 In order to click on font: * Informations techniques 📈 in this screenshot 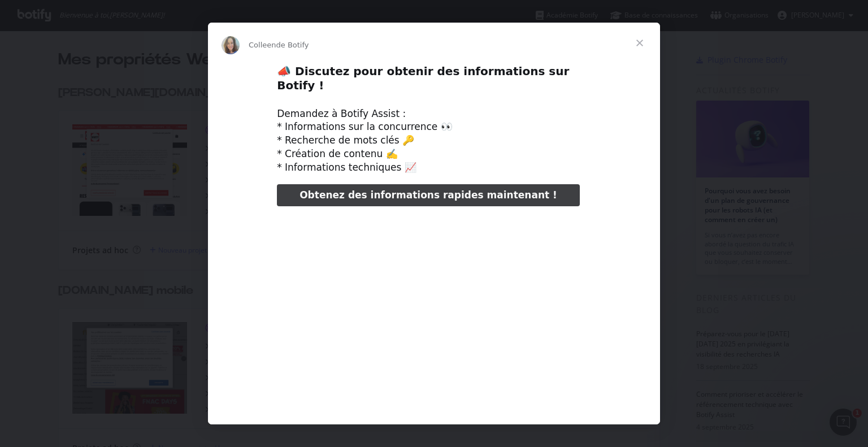, I will do `click(346, 167)`.